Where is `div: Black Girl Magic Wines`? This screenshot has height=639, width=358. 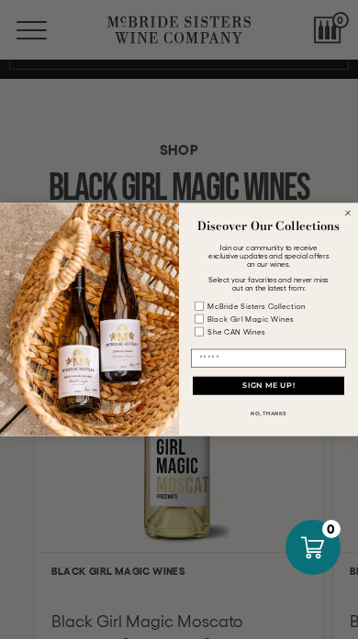 div: Black Girl Magic Wines is located at coordinates (250, 319).